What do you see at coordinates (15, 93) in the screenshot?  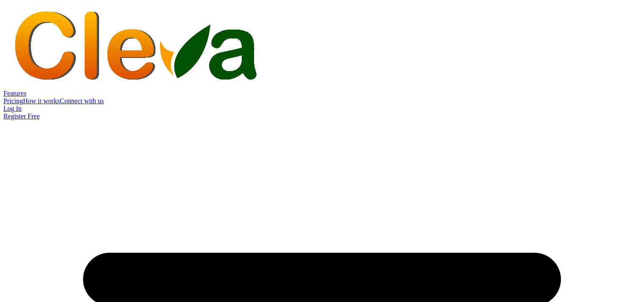 I see `span: Features` at bounding box center [15, 93].